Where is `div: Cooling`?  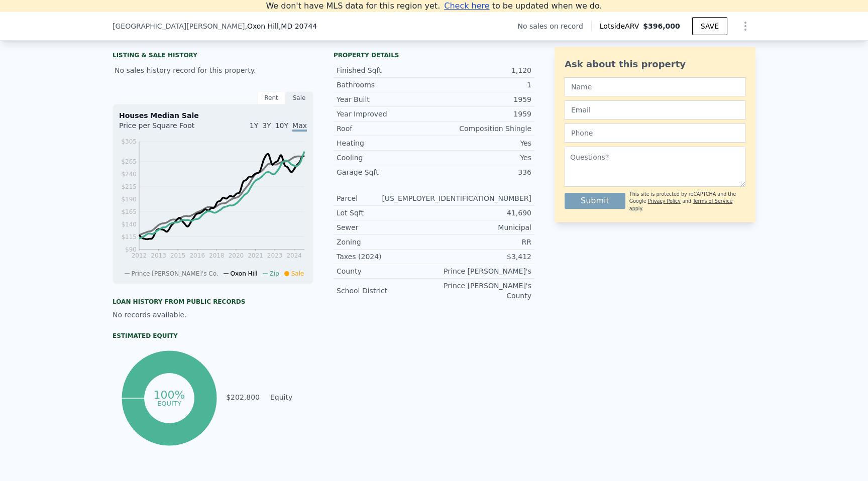 div: Cooling is located at coordinates (385, 158).